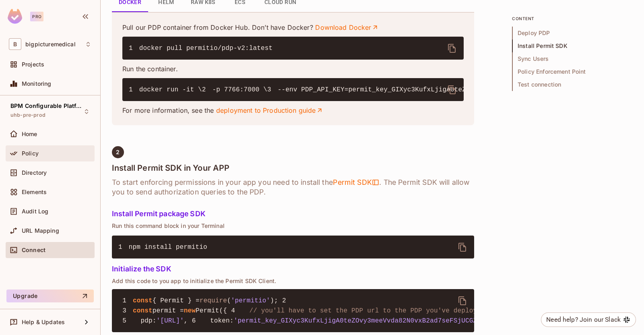 The height and width of the screenshot is (335, 644). I want to click on div: Pro, so click(36, 16).